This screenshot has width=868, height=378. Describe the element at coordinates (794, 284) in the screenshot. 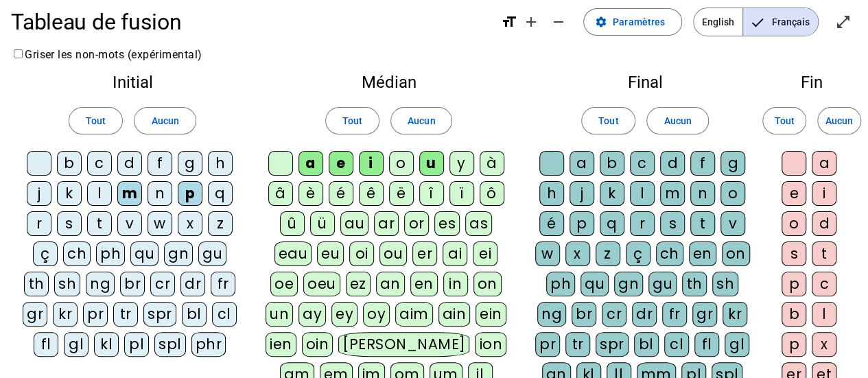

I see `div: p` at that location.